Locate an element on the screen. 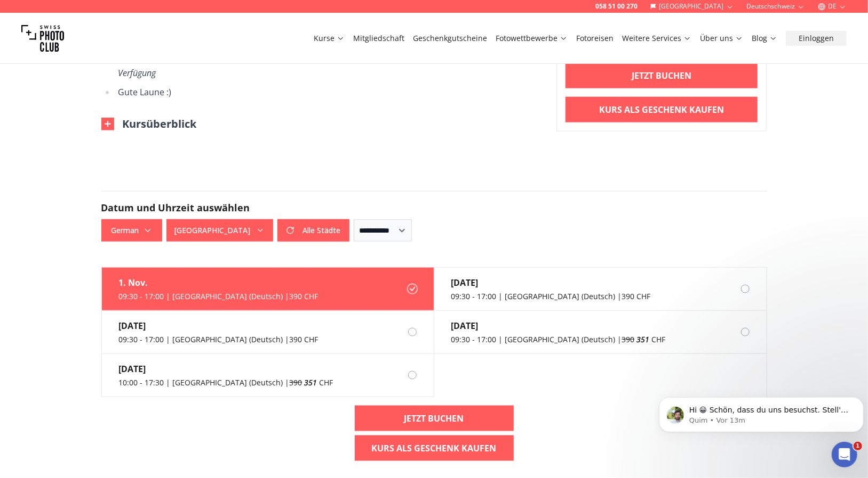 The width and height of the screenshot is (868, 478). h2: Datum und Uhrzeit auswählen is located at coordinates (434, 208).